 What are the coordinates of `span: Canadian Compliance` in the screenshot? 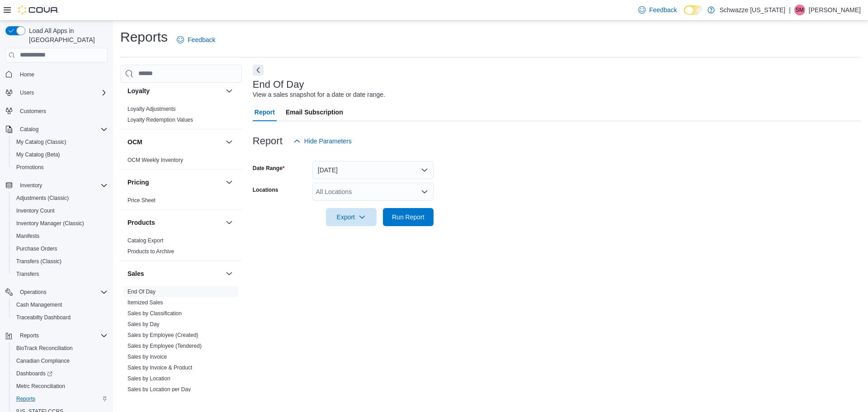 It's located at (61, 361).